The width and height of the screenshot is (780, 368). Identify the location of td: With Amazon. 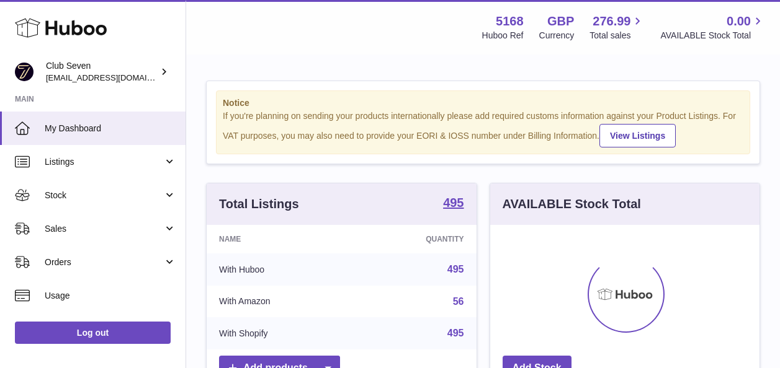
(280, 302).